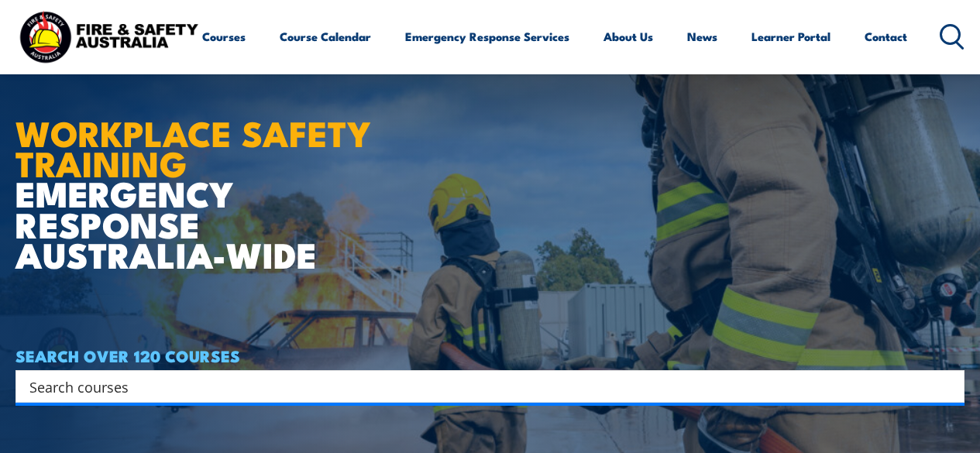 The image size is (980, 453). I want to click on form: Search form, so click(483, 386).